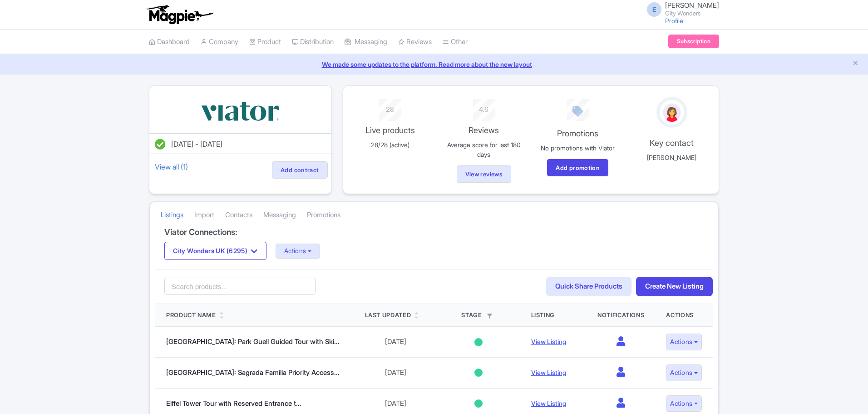  I want to click on a: View all (1), so click(171, 167).